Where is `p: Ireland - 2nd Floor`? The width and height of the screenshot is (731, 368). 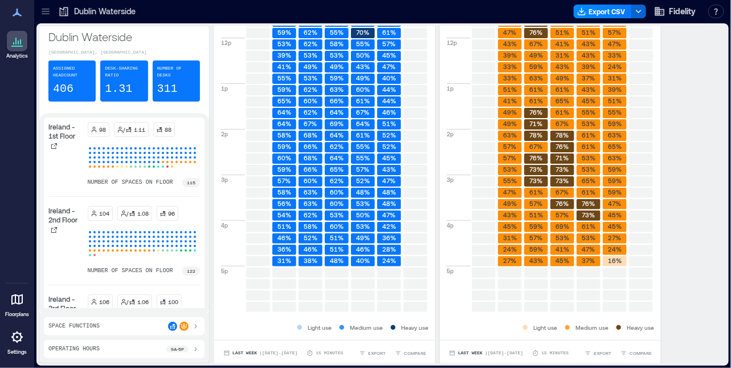
p: Ireland - 2nd Floor is located at coordinates (66, 215).